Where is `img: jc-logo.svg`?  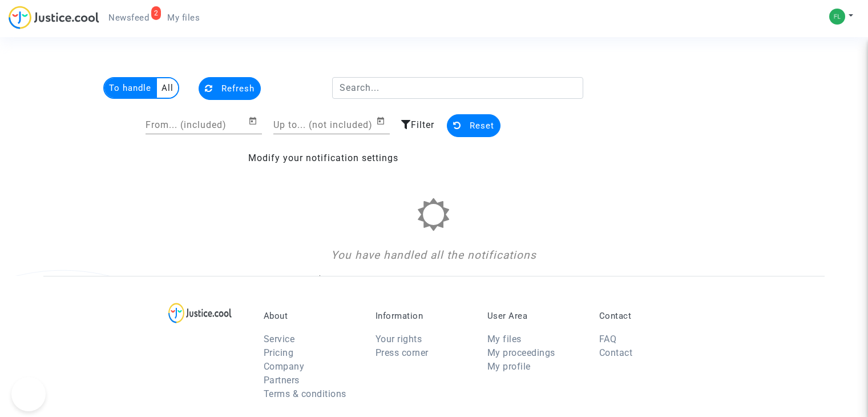
img: jc-logo.svg is located at coordinates (53, 17).